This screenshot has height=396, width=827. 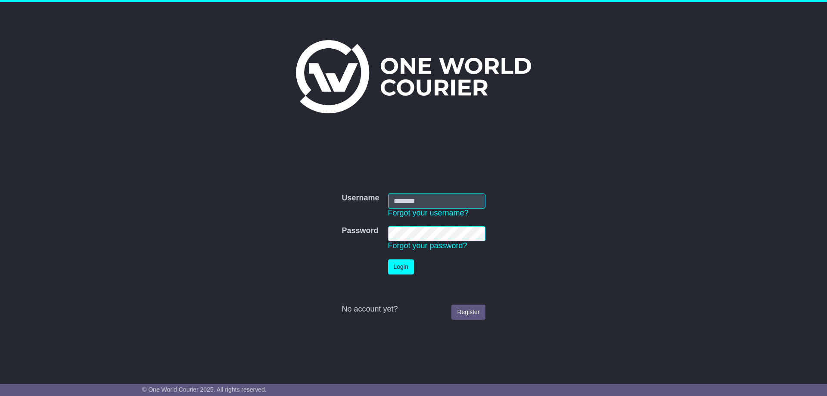 I want to click on a: Forgot your username?, so click(x=428, y=213).